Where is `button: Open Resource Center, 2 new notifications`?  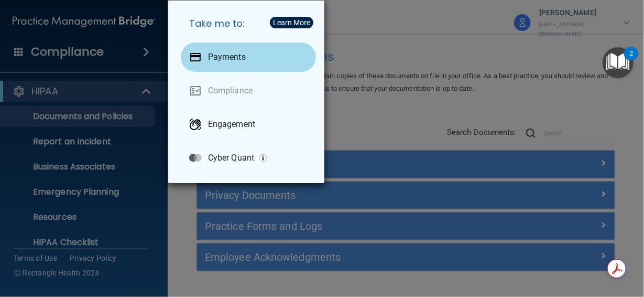 button: Open Resource Center, 2 new notifications is located at coordinates (618, 62).